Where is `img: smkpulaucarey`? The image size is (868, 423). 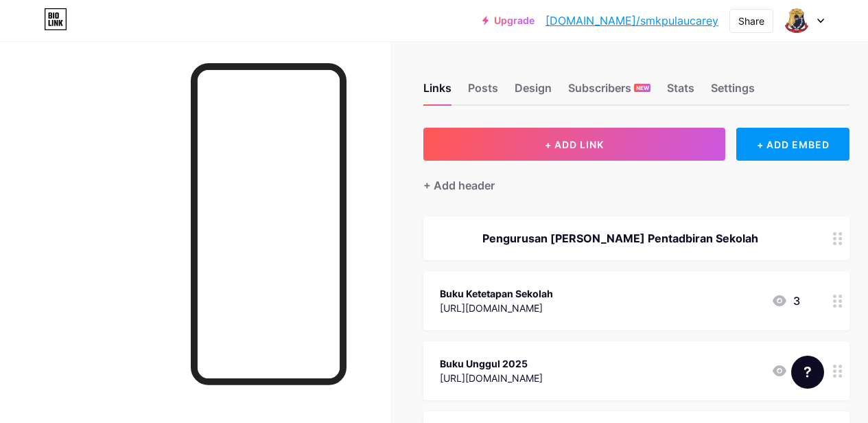 img: smkpulaucarey is located at coordinates (797, 21).